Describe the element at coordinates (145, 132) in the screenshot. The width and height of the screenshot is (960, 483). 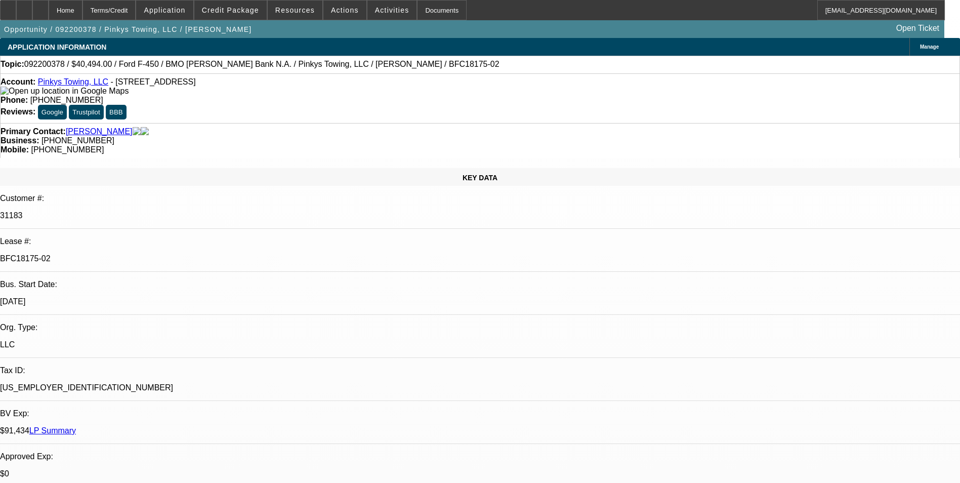
I see `img: linkedin-icon.png` at that location.